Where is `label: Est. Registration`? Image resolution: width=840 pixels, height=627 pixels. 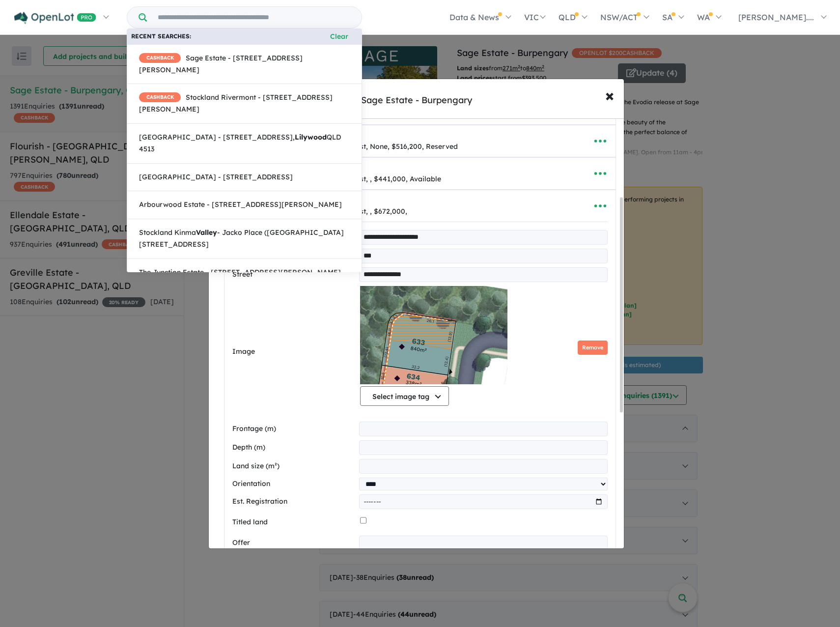 label: Est. Registration is located at coordinates (294, 501).